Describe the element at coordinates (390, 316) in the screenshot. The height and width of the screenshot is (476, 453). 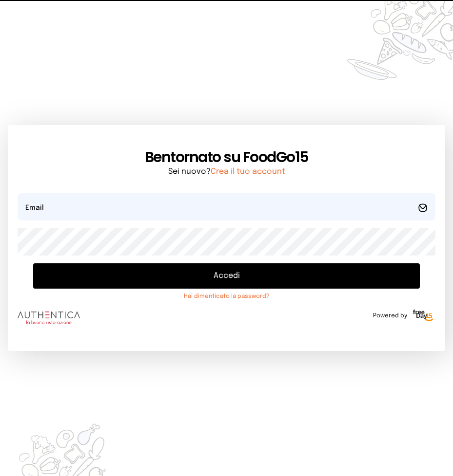
I see `span: Powered by` at that location.